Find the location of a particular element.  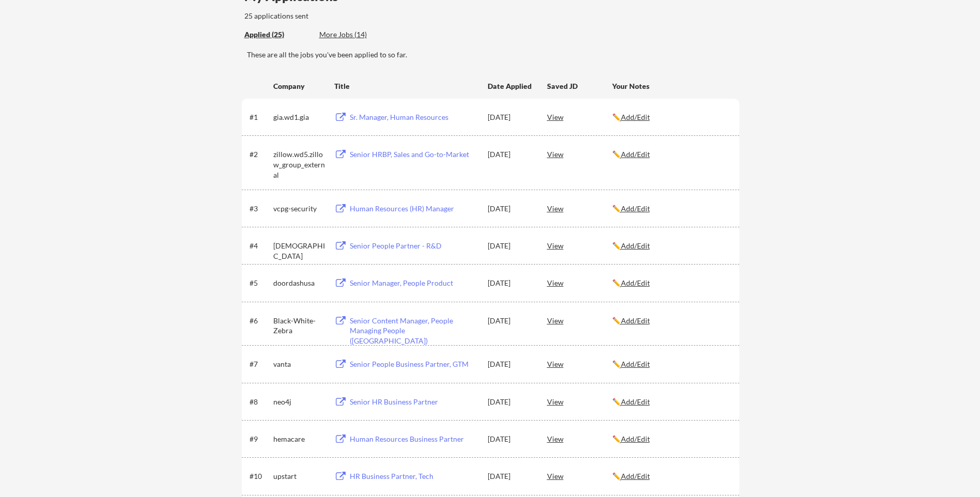

div: Senior HR Business Partner is located at coordinates (414, 402).